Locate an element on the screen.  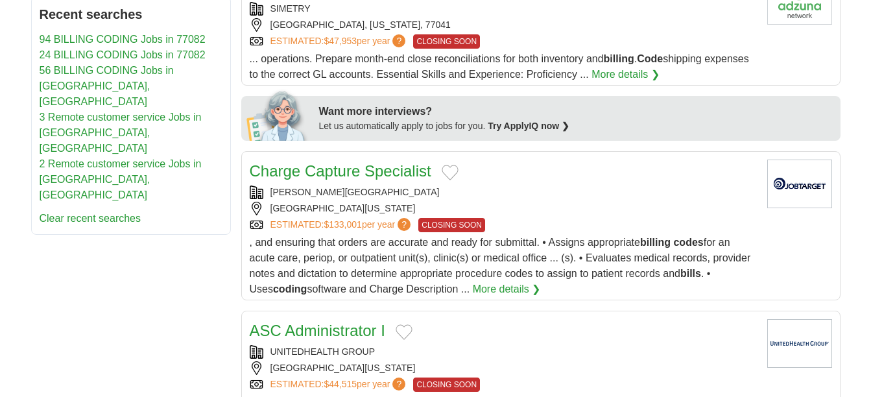
a: ESTIMATED:$44,515per year? is located at coordinates (339, 385).